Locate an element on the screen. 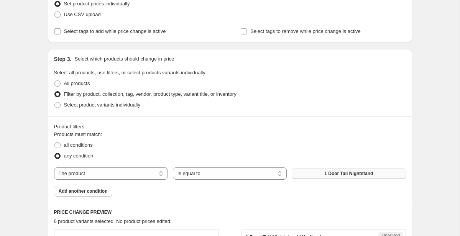  span: Use CSV upload is located at coordinates (82, 14).